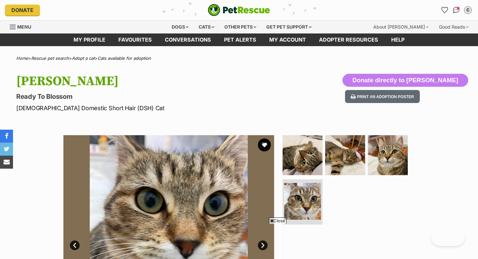 This screenshot has width=478, height=259. I want to click on div: Good Reads, so click(453, 27).